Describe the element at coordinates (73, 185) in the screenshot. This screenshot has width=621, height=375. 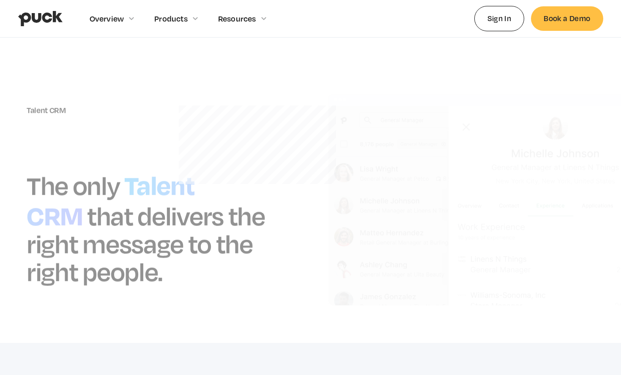
I see `h1: The only` at that location.